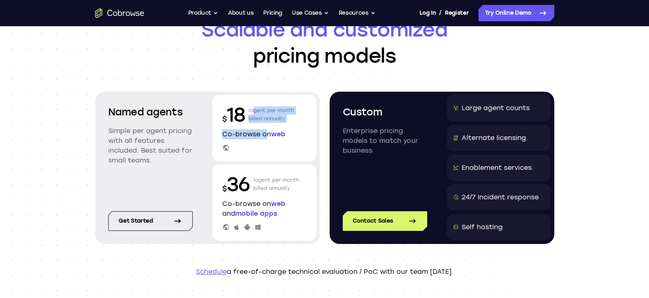 This screenshot has height=298, width=649. Describe the element at coordinates (325, 43) in the screenshot. I see `h1: pricing models` at that location.